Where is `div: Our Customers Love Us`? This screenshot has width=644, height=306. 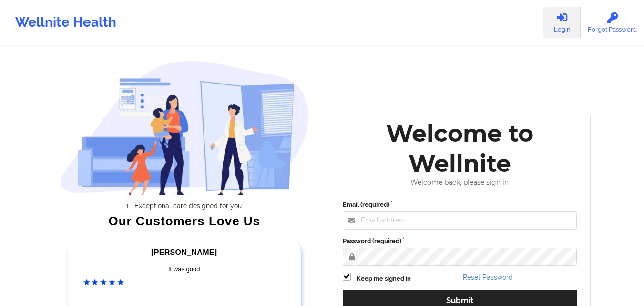 div: Our Customers Love Us is located at coordinates (184, 221).